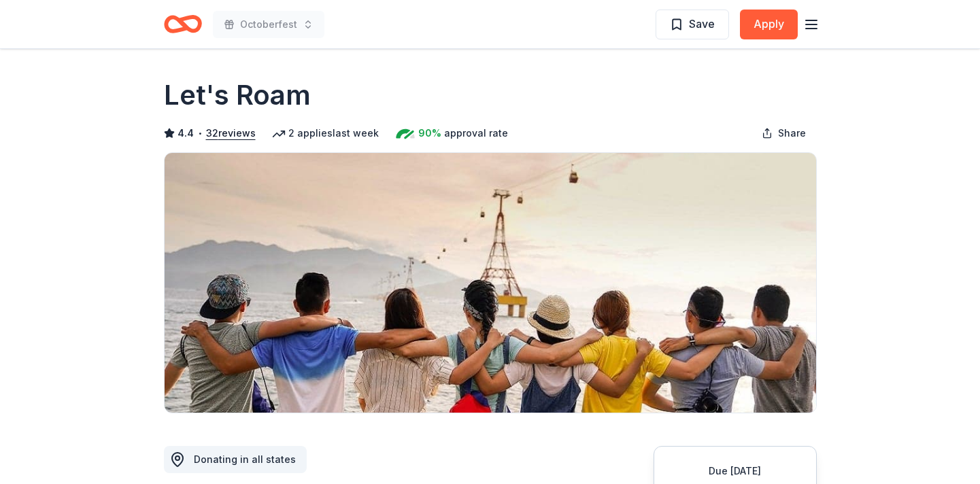 Image resolution: width=980 pixels, height=484 pixels. I want to click on button: 32reviews, so click(231, 133).